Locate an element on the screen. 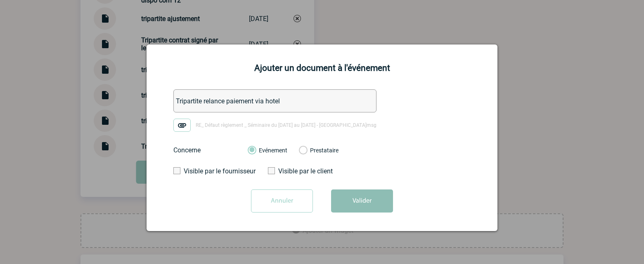 The image size is (644, 264). button: Valider is located at coordinates (362, 201).